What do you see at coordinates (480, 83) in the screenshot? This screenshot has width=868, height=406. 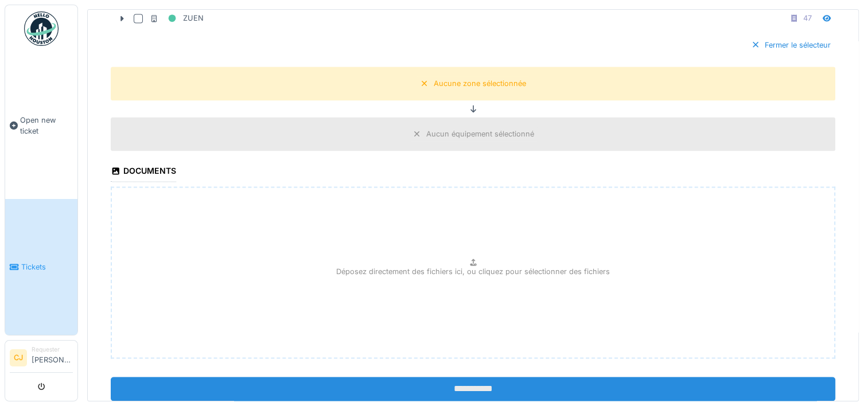 I see `div: Aucune zone sélectionnée` at bounding box center [480, 83].